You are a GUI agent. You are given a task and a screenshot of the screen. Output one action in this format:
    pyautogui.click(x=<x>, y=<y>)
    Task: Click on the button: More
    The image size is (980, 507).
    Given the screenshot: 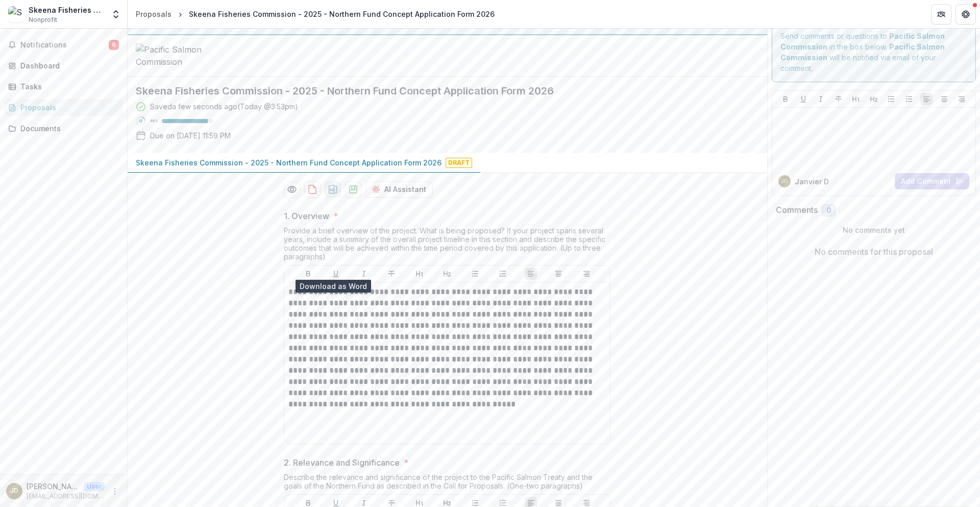 What is the action you would take?
    pyautogui.click(x=115, y=491)
    